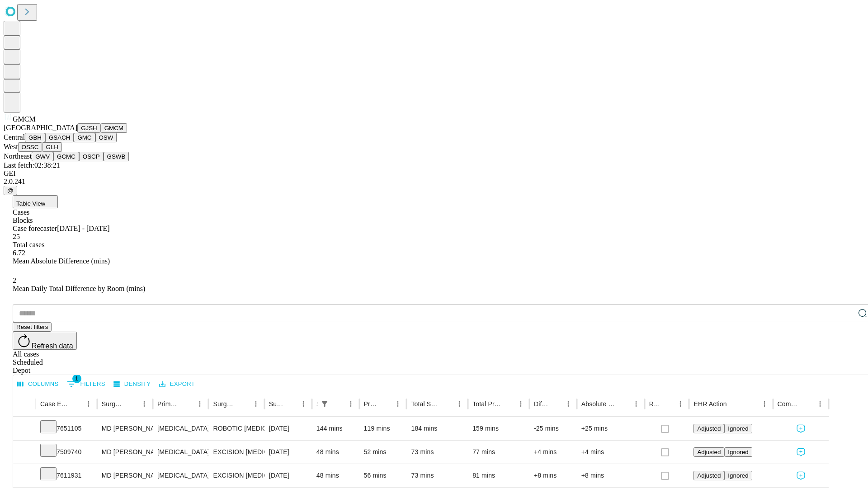 This screenshot has height=488, width=868. I want to click on button: OSCP, so click(92, 156).